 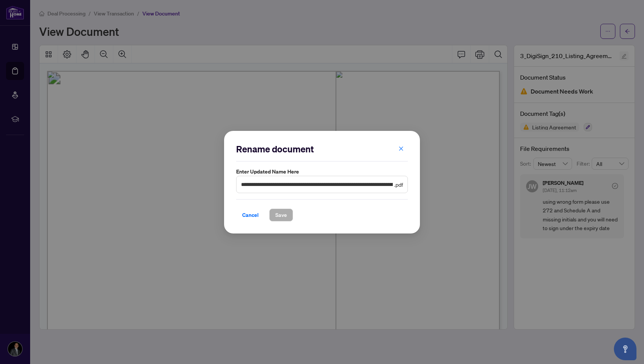 I want to click on span: Cancel, so click(x=251, y=214).